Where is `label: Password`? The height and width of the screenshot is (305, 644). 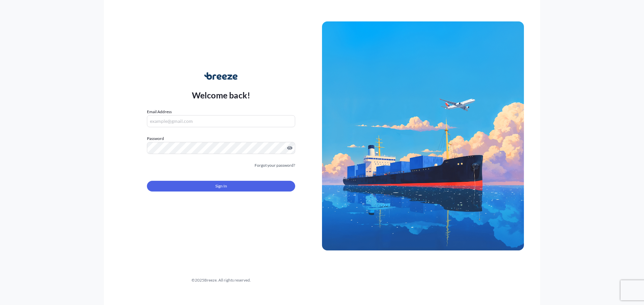
label: Password is located at coordinates (221, 139).